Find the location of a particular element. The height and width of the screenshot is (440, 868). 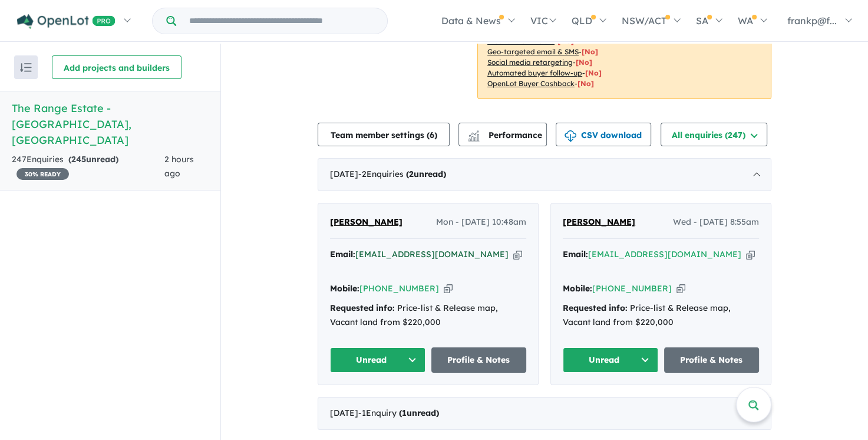

button: Performance is located at coordinates (503, 135).